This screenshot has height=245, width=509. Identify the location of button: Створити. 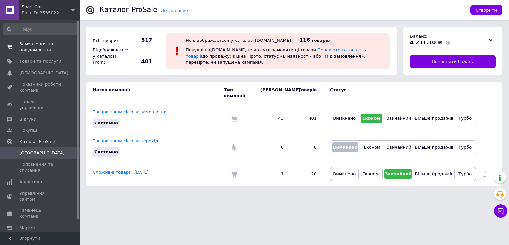
(486, 10).